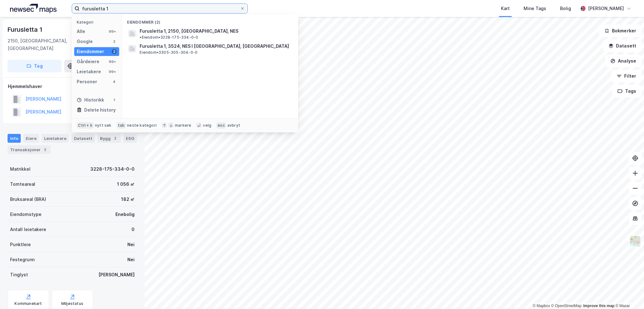 Image resolution: width=644 pixels, height=309 pixels. Describe the element at coordinates (20, 169) in the screenshot. I see `div: Matrikkel` at that location.